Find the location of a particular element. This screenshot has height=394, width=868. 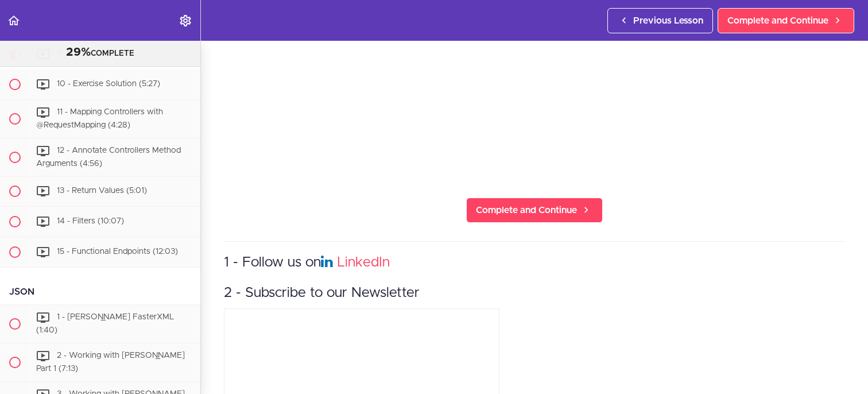

span: 15 - Functional Endpoints (12:03) is located at coordinates (117, 253).